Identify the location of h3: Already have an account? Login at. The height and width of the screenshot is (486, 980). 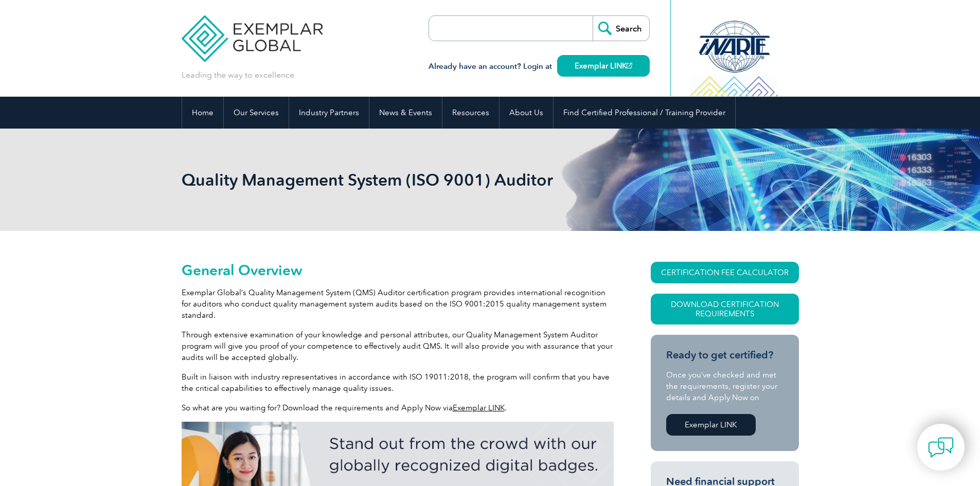
(539, 66).